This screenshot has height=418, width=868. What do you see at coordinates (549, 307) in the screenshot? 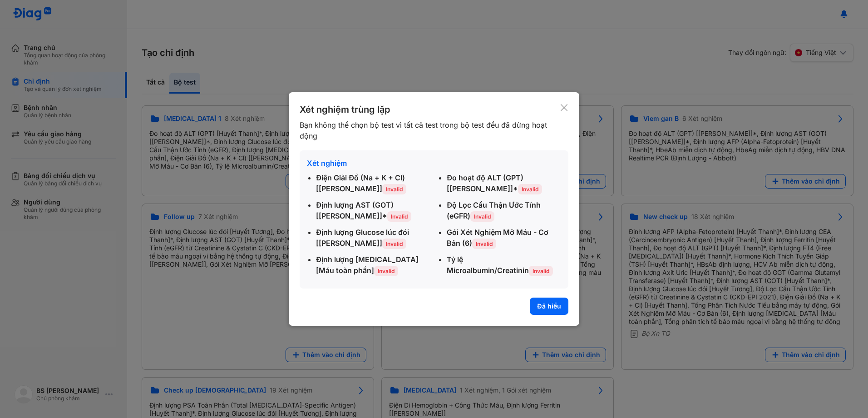
I see `button: Đã hiểu` at bounding box center [549, 307].